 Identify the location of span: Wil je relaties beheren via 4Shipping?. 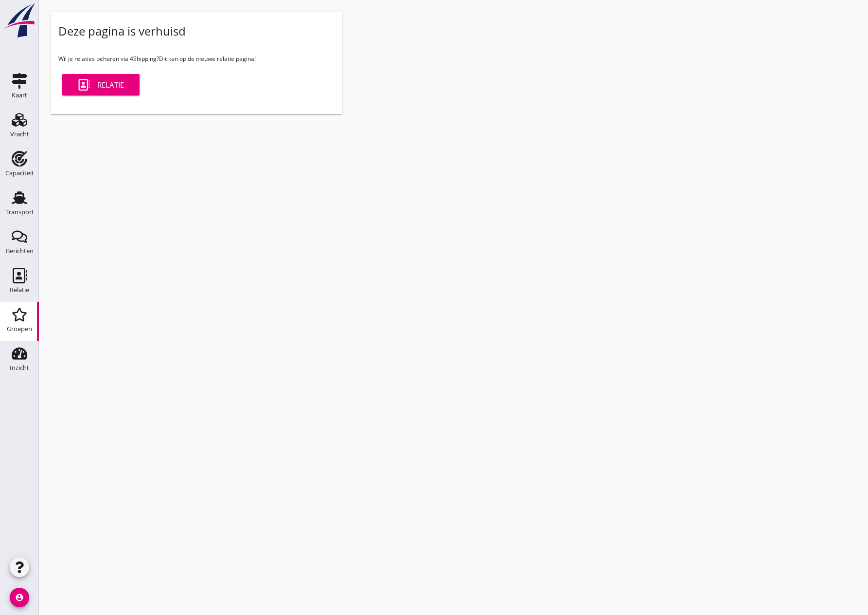
(108, 59).